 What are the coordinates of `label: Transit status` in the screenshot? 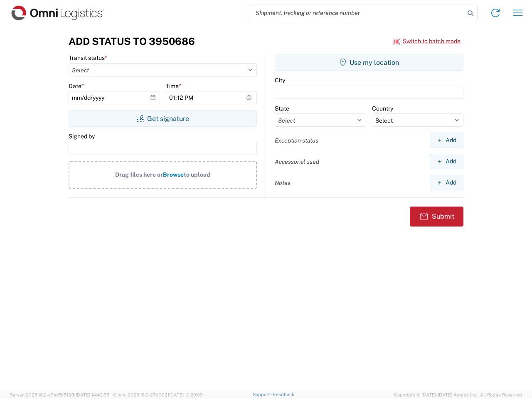 It's located at (88, 58).